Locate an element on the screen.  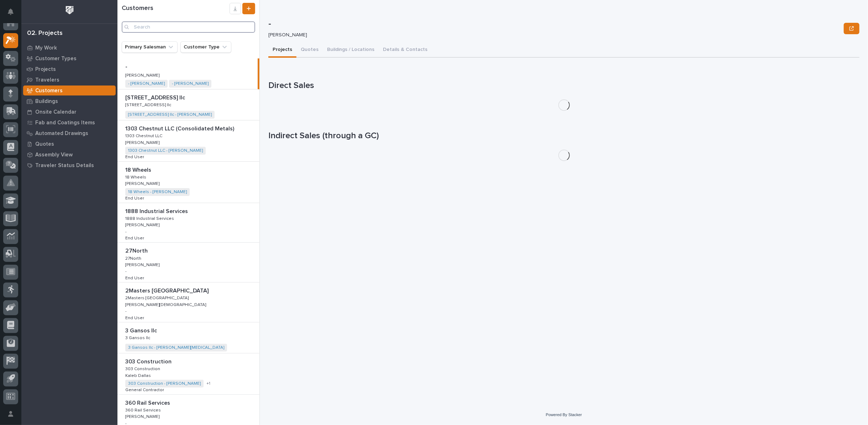
p: Customers is located at coordinates (49, 91).